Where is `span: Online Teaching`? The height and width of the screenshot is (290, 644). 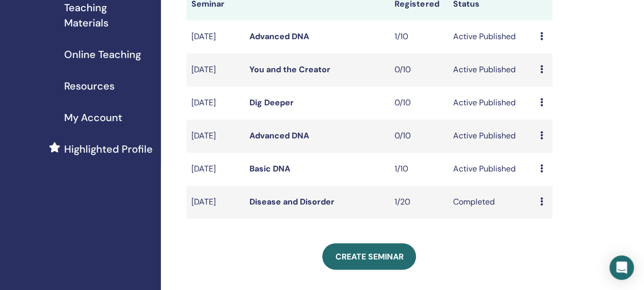
span: Online Teaching is located at coordinates (102, 54).